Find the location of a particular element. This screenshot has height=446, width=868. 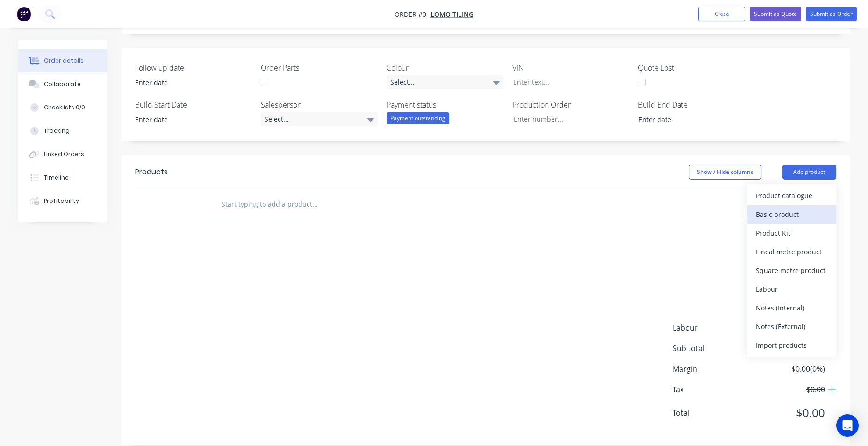

button: Labour is located at coordinates (791, 290).